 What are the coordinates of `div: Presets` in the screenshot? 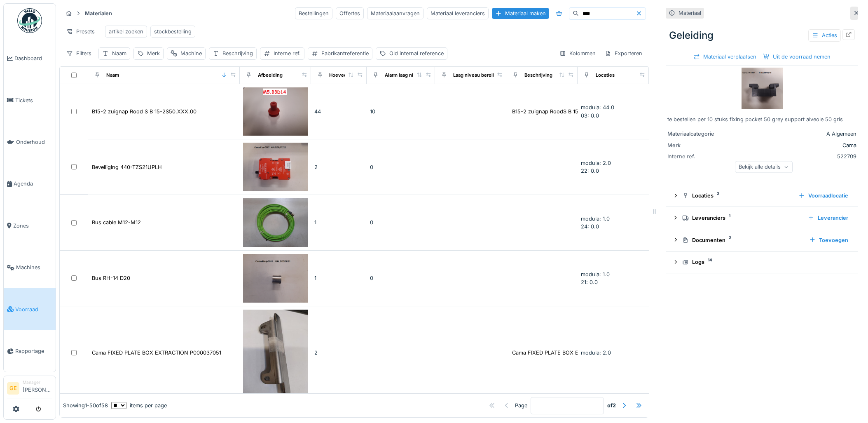 It's located at (81, 31).